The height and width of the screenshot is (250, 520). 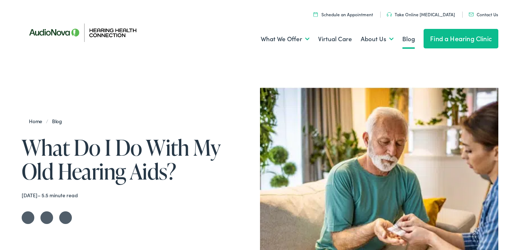 I want to click on a: About Us, so click(x=377, y=39).